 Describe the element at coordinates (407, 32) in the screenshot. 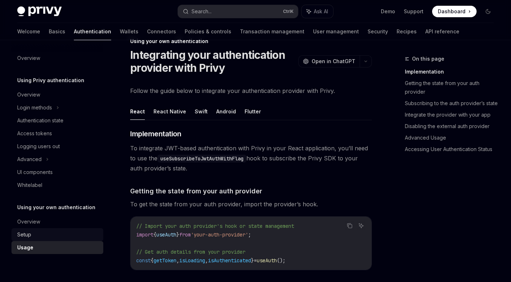

I see `a: Recipes` at that location.